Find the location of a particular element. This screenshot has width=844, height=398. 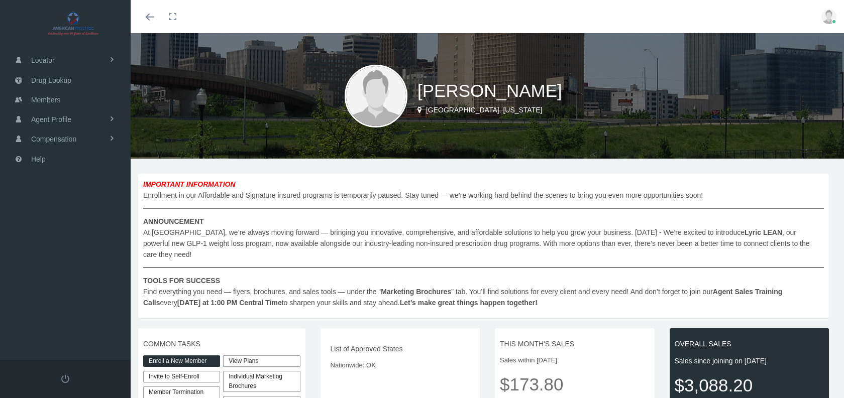

span: Members is located at coordinates (46, 100).